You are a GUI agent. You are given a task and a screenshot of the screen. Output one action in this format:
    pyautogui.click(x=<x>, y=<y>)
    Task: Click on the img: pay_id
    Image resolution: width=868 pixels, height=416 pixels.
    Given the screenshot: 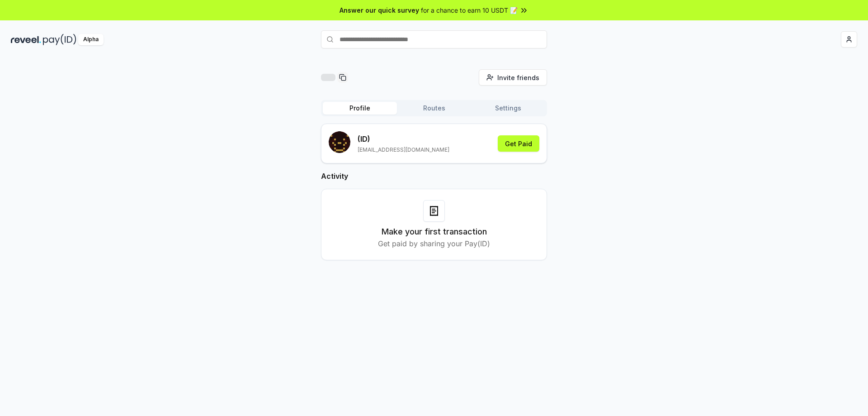 What is the action you would take?
    pyautogui.click(x=59, y=39)
    